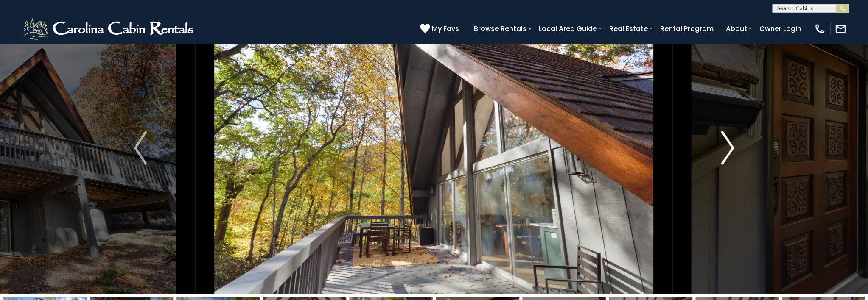 The image size is (868, 300). Describe the element at coordinates (140, 148) in the screenshot. I see `button: Previous` at that location.